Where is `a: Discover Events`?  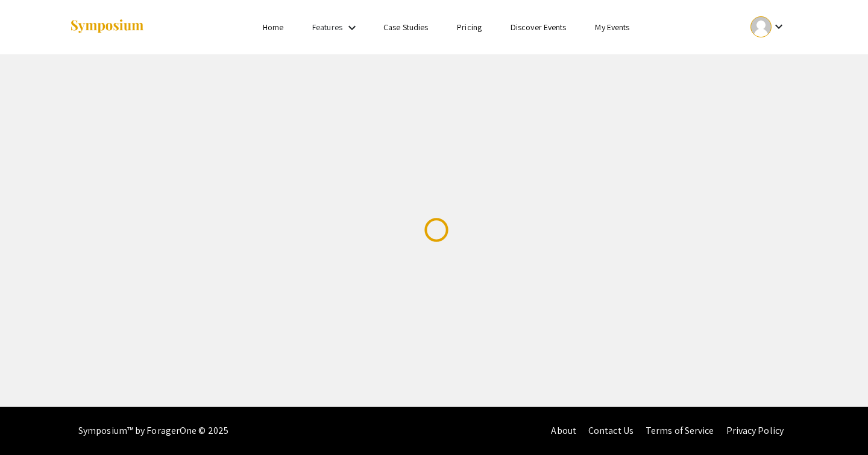
a: Discover Events is located at coordinates (539, 27).